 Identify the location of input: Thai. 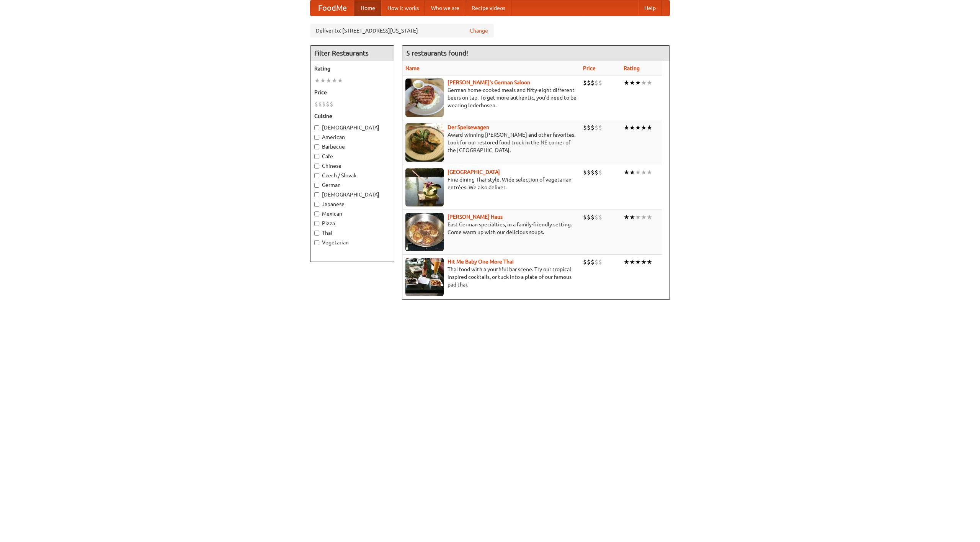
(316, 232).